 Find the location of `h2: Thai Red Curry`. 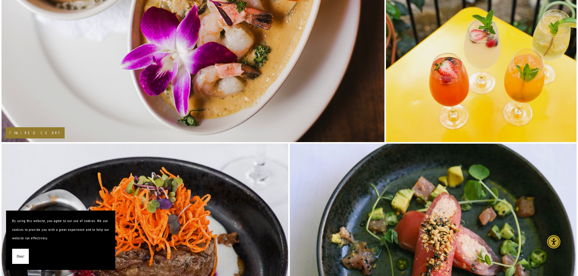

h2: Thai Red Curry is located at coordinates (35, 133).